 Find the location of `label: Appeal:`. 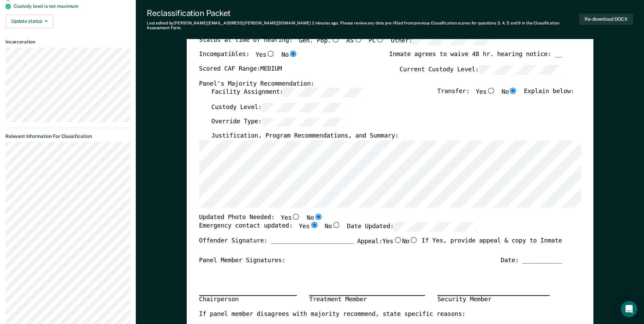

label: Appeal: is located at coordinates (388, 244).